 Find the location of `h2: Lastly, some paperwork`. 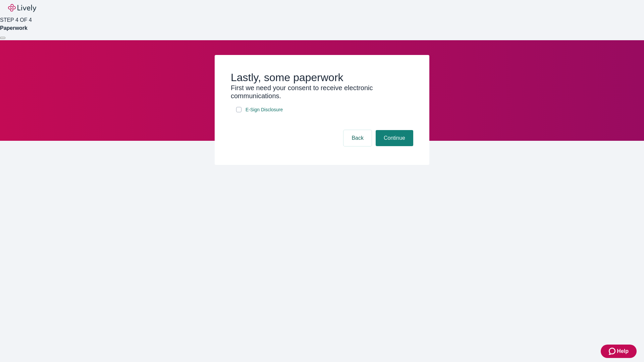

h2: Lastly, some paperwork is located at coordinates (322, 78).